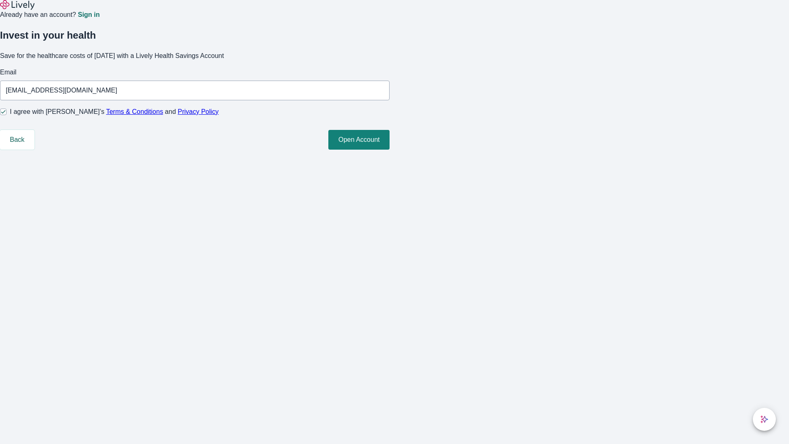 The image size is (789, 444). I want to click on a: Sign in, so click(88, 15).